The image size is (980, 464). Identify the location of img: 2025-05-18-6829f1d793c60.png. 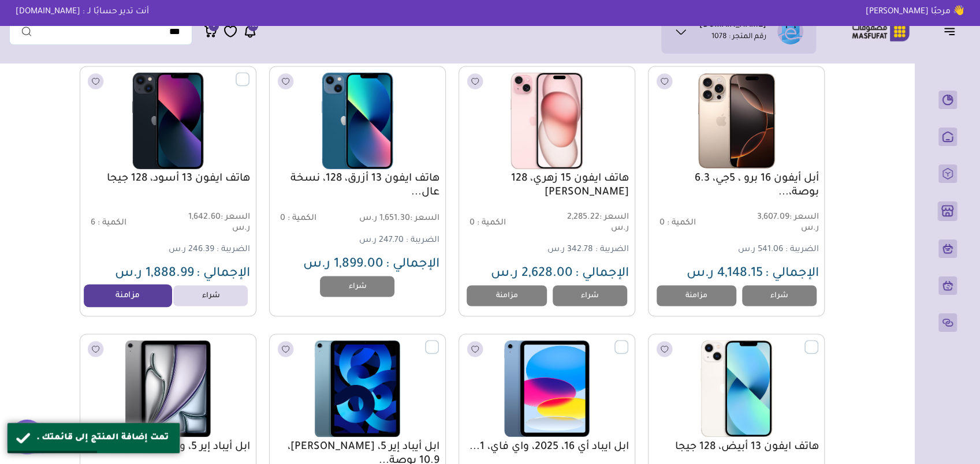
(168, 388).